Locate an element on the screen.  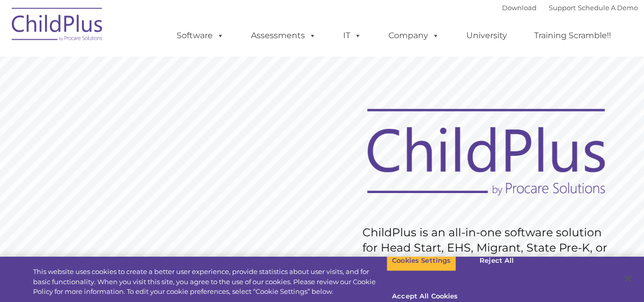
div: This website uses cookies to create a better user experience, provide statistics about user visit... is located at coordinates (210, 282).